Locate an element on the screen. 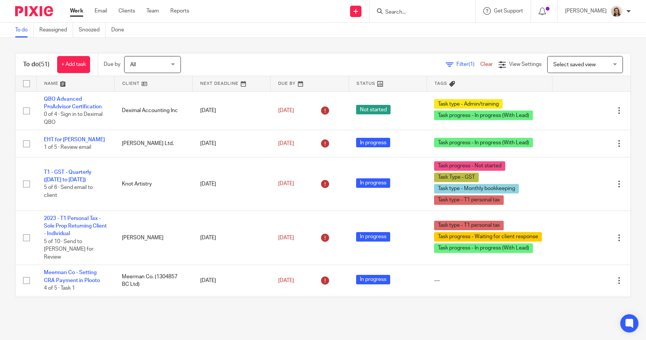  span: 4 of 5 · Task 1 is located at coordinates (59, 288).